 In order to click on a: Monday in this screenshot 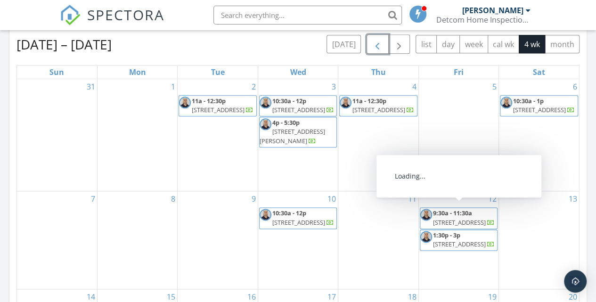, I will do `click(138, 72)`.